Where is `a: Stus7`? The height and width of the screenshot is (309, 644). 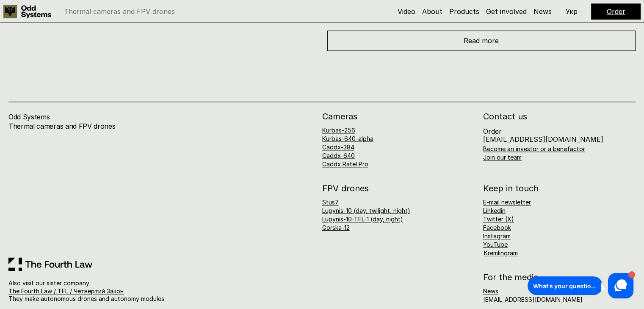 a: Stus7 is located at coordinates (330, 202).